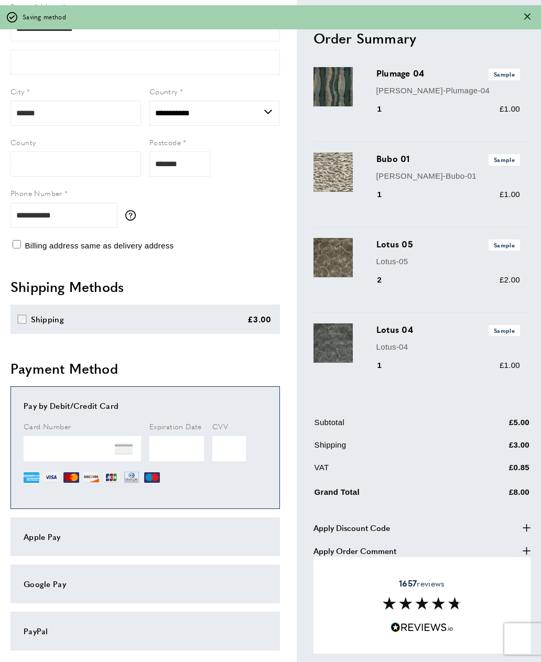  What do you see at coordinates (44, 17) in the screenshot?
I see `span: Saving method` at bounding box center [44, 17].